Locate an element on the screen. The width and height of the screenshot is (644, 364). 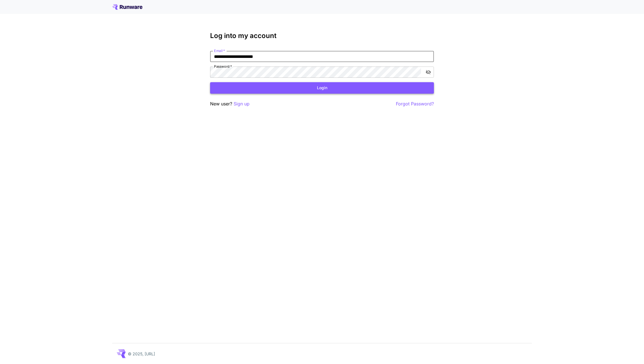
p: Forgot Password? is located at coordinates (415, 104).